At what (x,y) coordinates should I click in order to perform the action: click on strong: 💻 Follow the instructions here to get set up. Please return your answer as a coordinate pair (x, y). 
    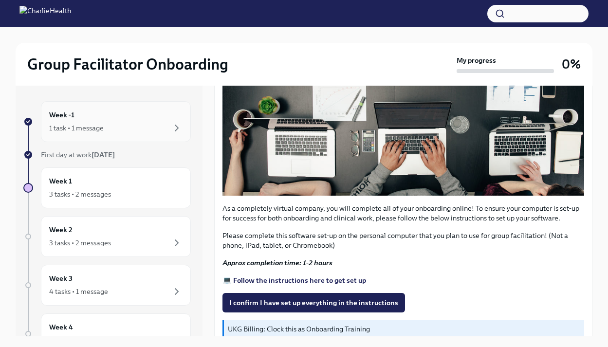
    Looking at the image, I should click on (294, 280).